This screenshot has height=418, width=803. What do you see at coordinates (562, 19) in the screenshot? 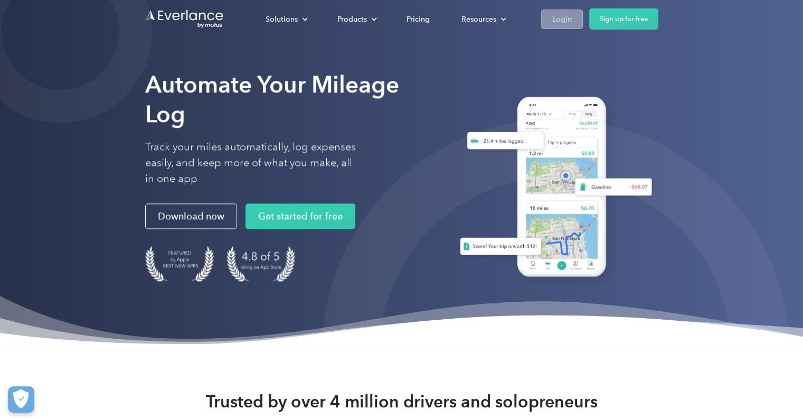
I see `a: Login` at bounding box center [562, 19].